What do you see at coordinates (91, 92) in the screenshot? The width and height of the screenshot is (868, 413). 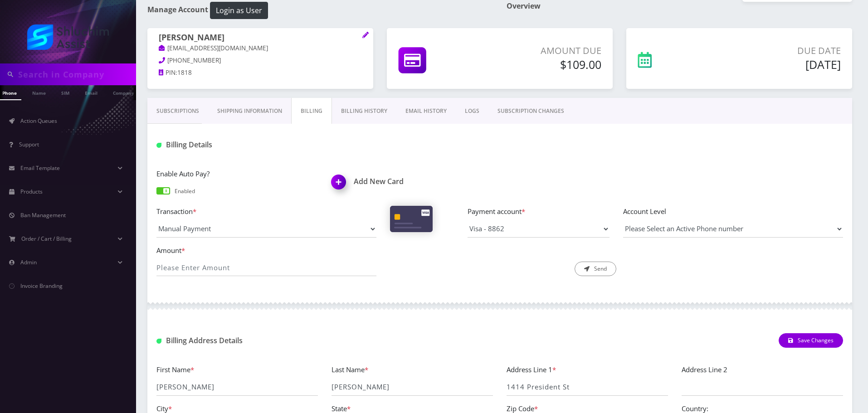 I see `a: Email` at bounding box center [91, 92].